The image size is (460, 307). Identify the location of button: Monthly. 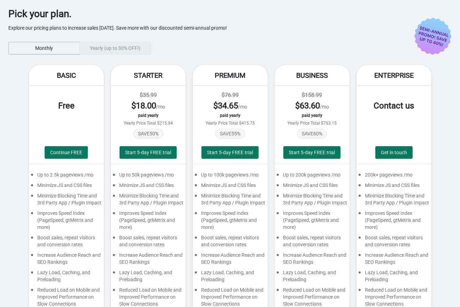
(44, 48).